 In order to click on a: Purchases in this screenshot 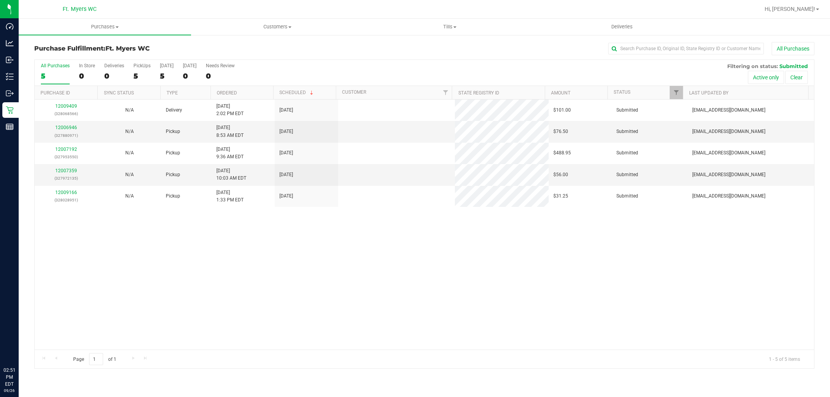, I will do `click(105, 27)`.